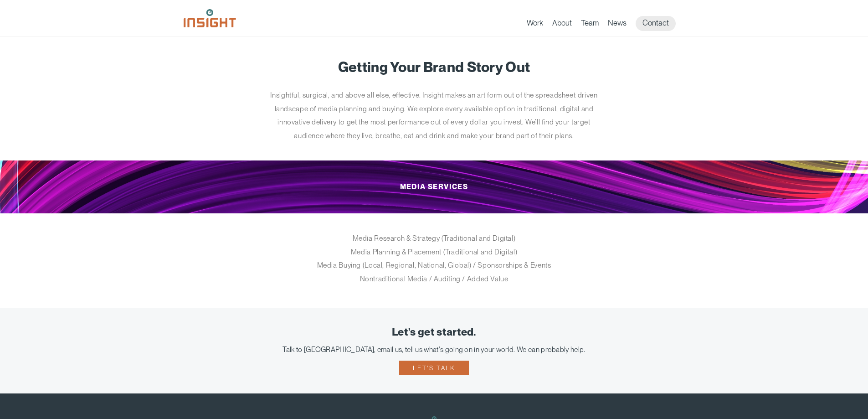 The height and width of the screenshot is (419, 868). Describe the element at coordinates (434, 258) in the screenshot. I see `p: Media Research & Strategy (Traditional and Digital) Media Planning & Placement (Traditional and D...` at that location.